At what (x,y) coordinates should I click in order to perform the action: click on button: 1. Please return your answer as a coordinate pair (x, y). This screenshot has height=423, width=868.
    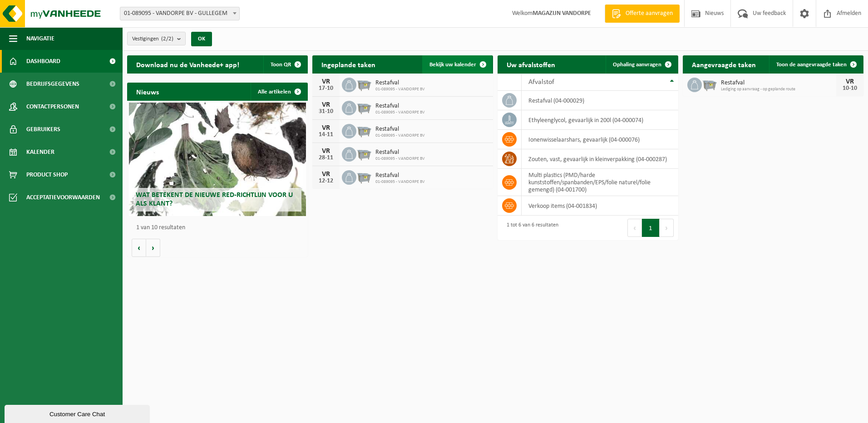
    Looking at the image, I should click on (650, 228).